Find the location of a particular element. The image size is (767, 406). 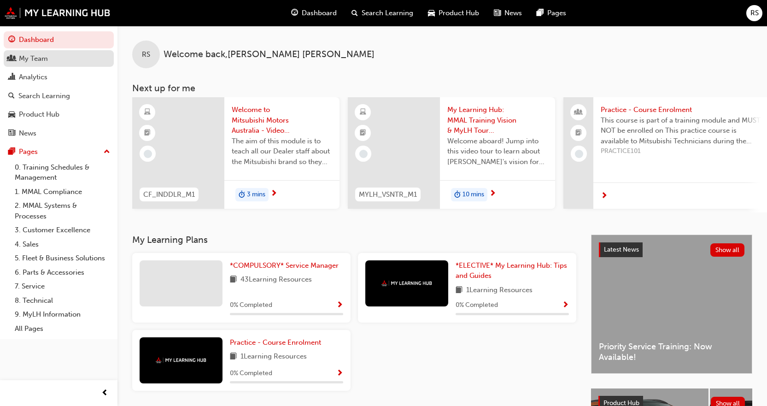

a: Search Learning is located at coordinates (59, 96).